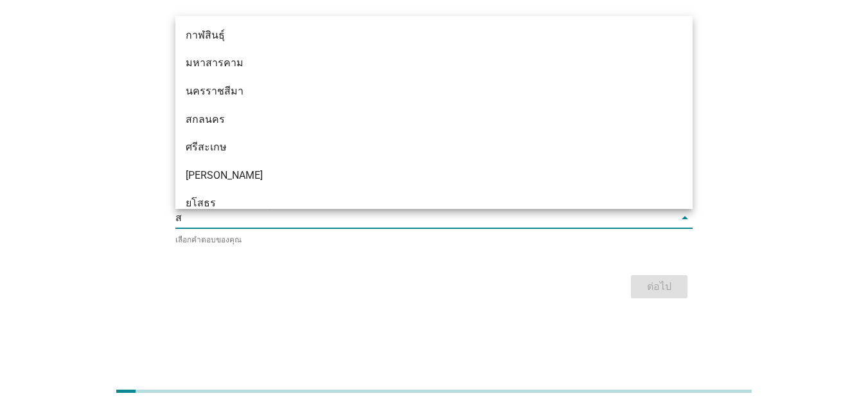  Describe the element at coordinates (413, 63) in the screenshot. I see `div: มหาสารคาม` at that location.